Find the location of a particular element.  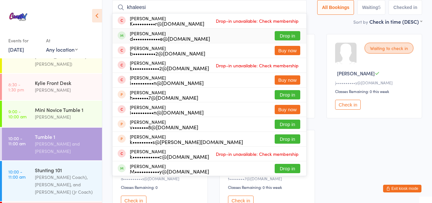

img: Coastal All-Stars is located at coordinates (18, 17).